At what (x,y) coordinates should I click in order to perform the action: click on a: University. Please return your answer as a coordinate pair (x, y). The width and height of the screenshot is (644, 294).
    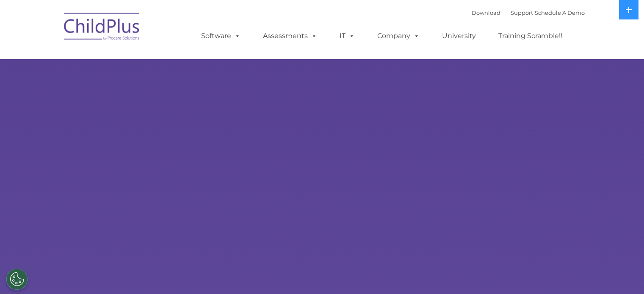
    Looking at the image, I should click on (459, 36).